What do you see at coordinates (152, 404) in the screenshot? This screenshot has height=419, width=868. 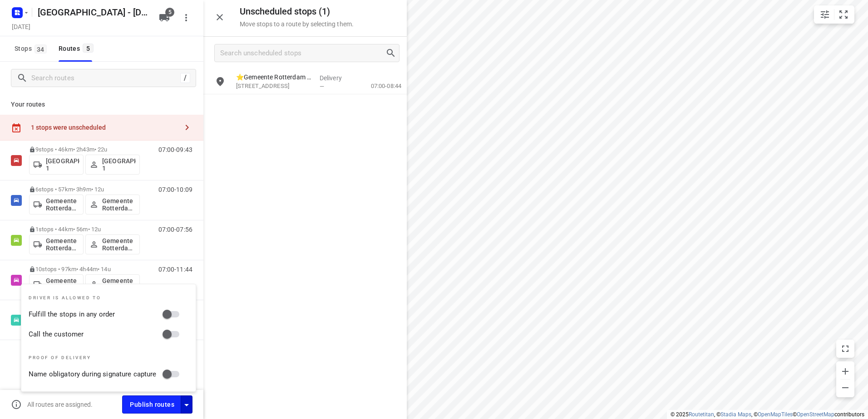 I see `button: Publish routes` at bounding box center [152, 404].